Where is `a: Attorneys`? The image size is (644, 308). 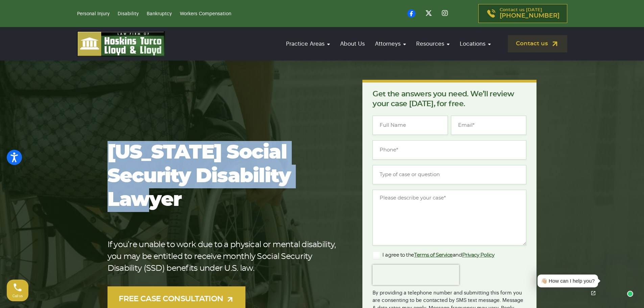
a: Attorneys is located at coordinates (391, 44).